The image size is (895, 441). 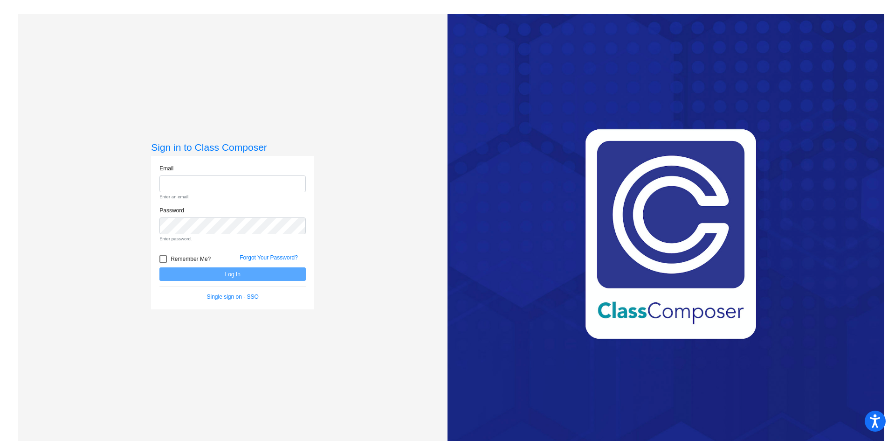 What do you see at coordinates (233, 297) in the screenshot?
I see `a: Single sign on - SSO` at bounding box center [233, 297].